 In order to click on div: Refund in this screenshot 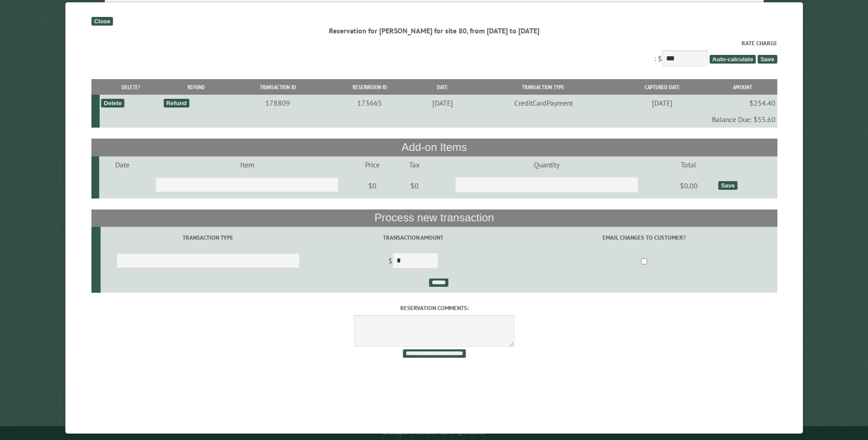, I will do `click(176, 103)`.